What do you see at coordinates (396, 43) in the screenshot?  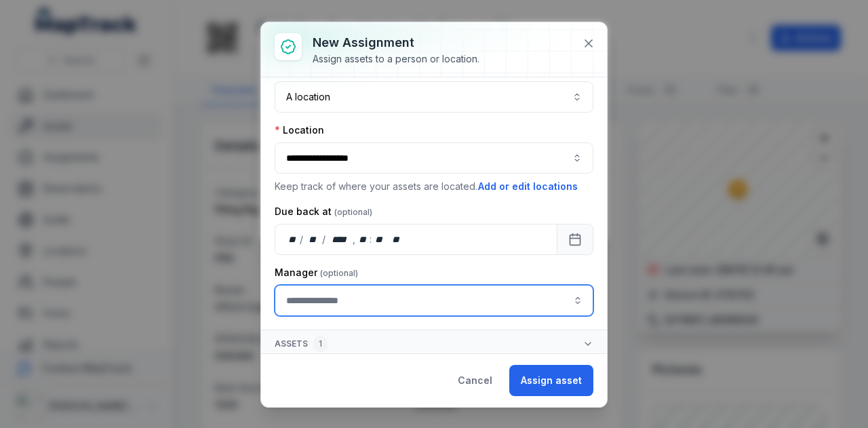 I see `h3: New assignment` at bounding box center [396, 43].